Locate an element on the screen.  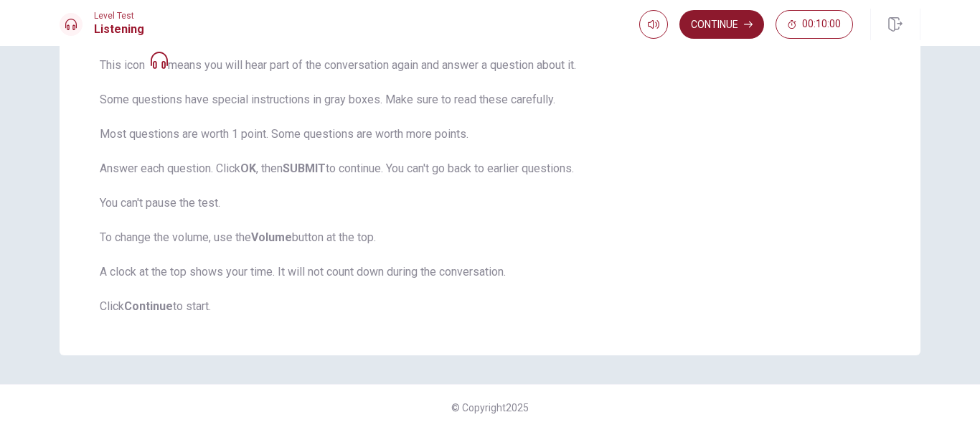
span: © Copyright 2025 is located at coordinates (490, 407).